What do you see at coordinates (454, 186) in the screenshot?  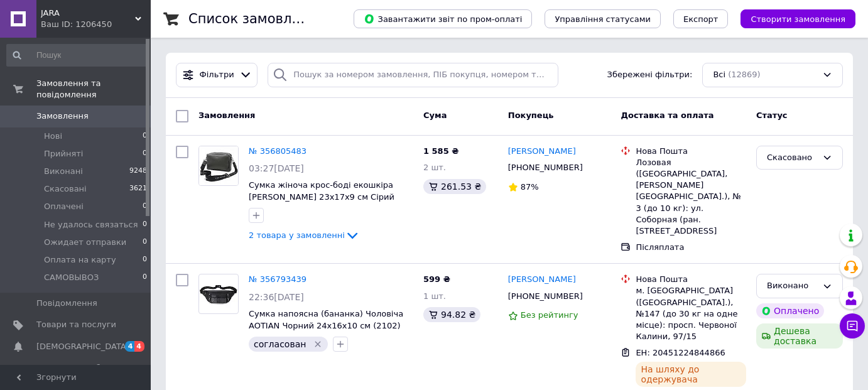 I see `div: 261.53 ₴` at bounding box center [454, 186].